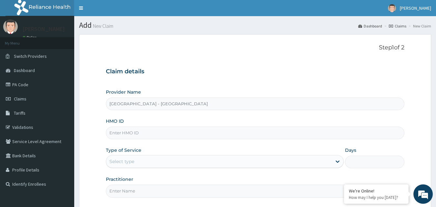  I want to click on div: Select type, so click(122, 161).